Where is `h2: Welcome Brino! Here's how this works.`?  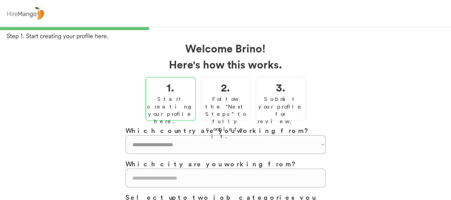 h2: Welcome Brino! Here's how this works. is located at coordinates (226, 56).